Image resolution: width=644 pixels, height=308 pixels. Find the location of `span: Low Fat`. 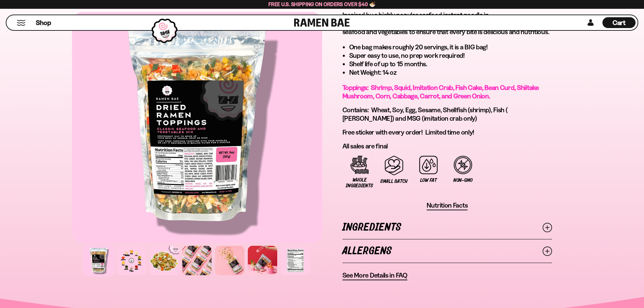

span: Low Fat is located at coordinates (428, 180).